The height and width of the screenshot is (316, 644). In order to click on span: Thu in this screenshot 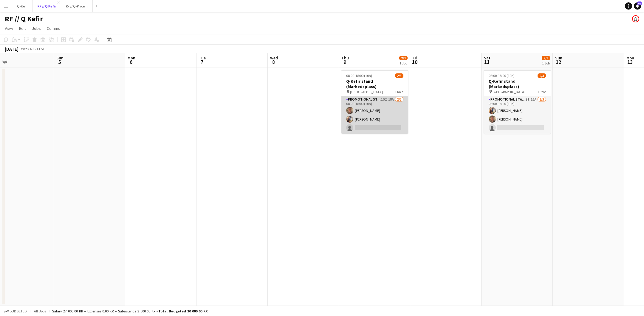, I will do `click(345, 58)`.